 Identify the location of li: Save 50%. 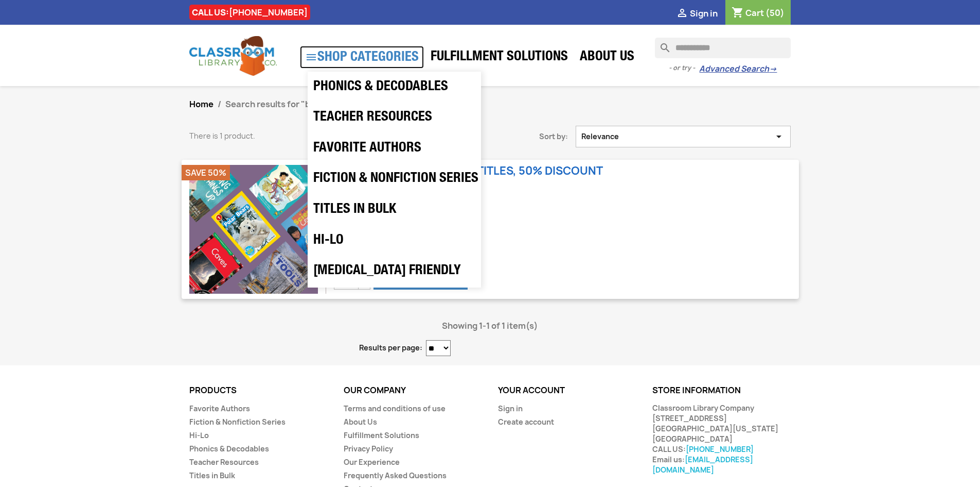
(206, 172).